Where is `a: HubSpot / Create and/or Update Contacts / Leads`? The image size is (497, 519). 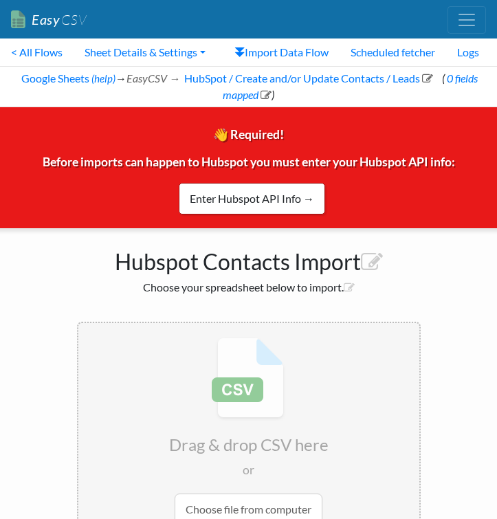 a: HubSpot / Create and/or Update Contacts / Leads is located at coordinates (307, 78).